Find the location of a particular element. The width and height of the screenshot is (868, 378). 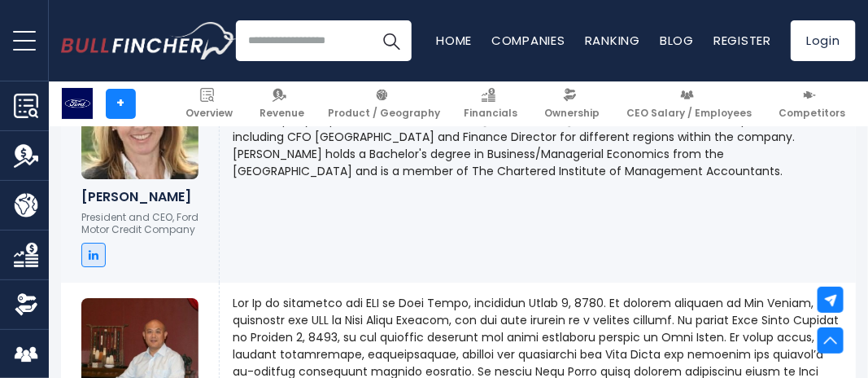

span: Product / Geography is located at coordinates (384, 113).